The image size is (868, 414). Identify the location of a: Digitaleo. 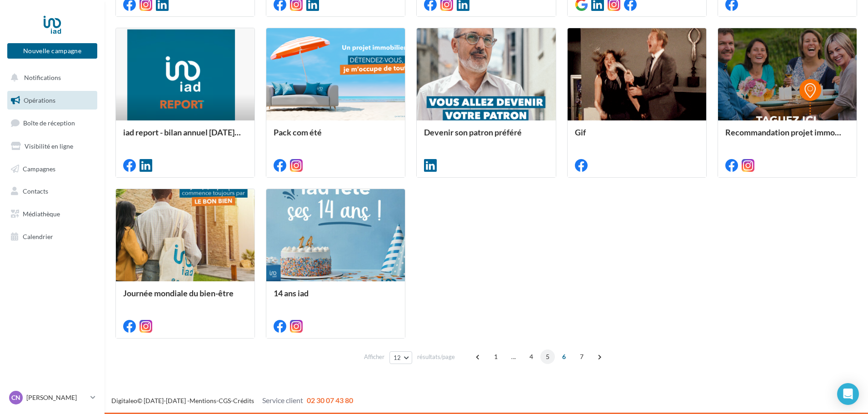
(124, 400).